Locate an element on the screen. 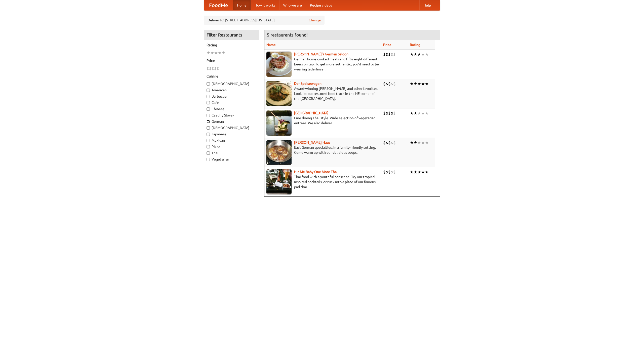 The width and height of the screenshot is (644, 356). img: satay.jpg is located at coordinates (279, 123).